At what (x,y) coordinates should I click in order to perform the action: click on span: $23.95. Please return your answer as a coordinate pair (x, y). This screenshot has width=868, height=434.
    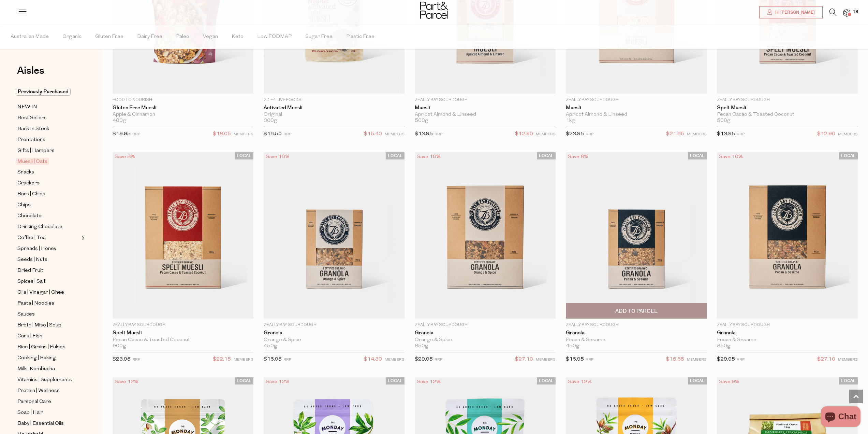
    Looking at the image, I should click on (575, 134).